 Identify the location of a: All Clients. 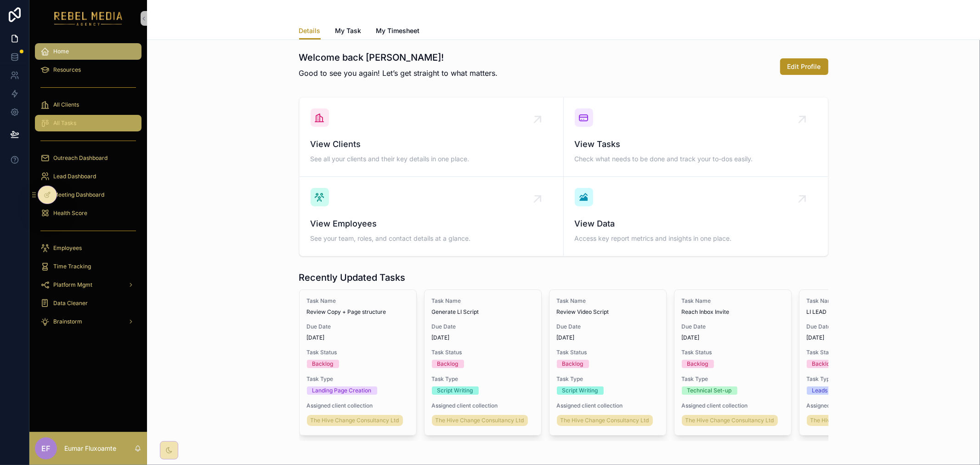
(88, 105).